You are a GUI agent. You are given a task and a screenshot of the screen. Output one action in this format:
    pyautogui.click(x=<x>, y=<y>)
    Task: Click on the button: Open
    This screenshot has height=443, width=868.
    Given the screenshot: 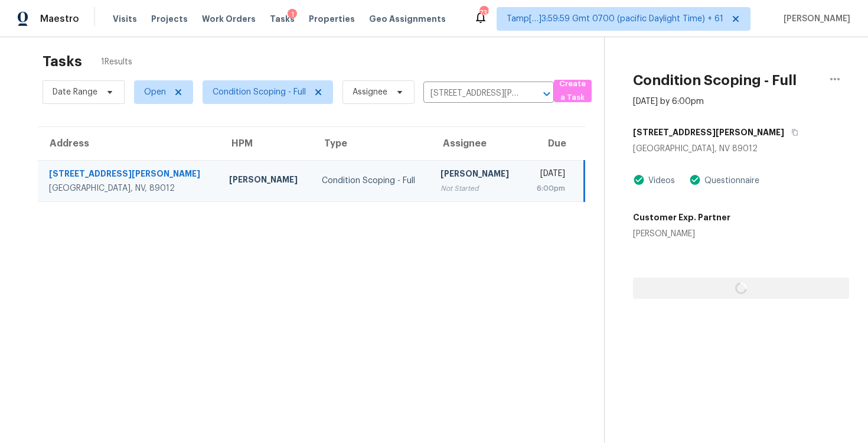 What is the action you would take?
    pyautogui.click(x=547, y=94)
    